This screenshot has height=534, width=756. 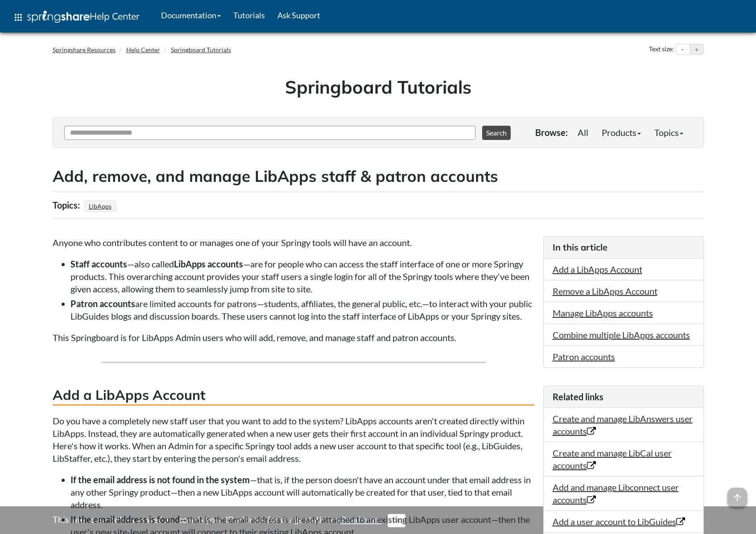 What do you see at coordinates (143, 49) in the screenshot?
I see `a: Help Center` at bounding box center [143, 49].